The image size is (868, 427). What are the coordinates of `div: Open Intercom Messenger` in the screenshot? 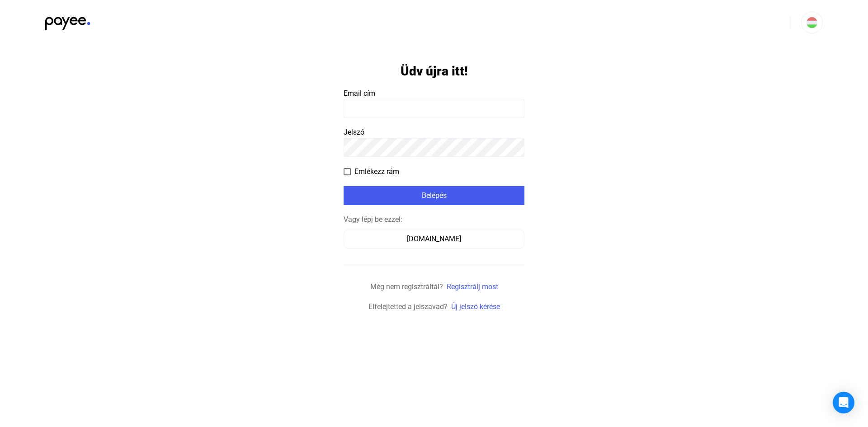 It's located at (844, 402).